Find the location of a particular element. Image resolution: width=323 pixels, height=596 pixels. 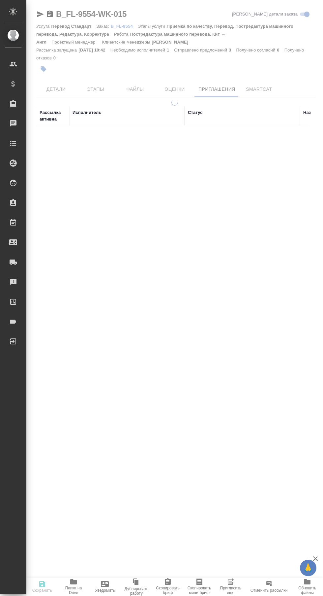

span: Уведомить is located at coordinates (105, 590).